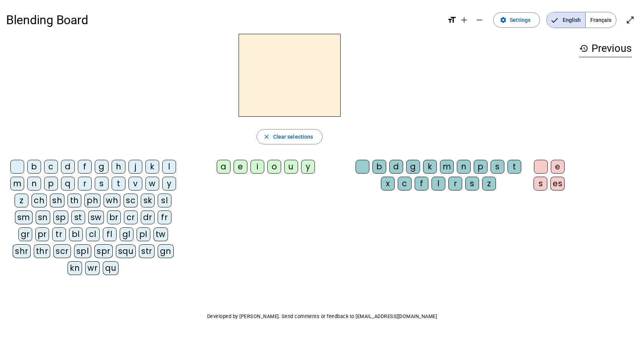  What do you see at coordinates (148, 201) in the screenshot?
I see `div: sk` at bounding box center [148, 201].